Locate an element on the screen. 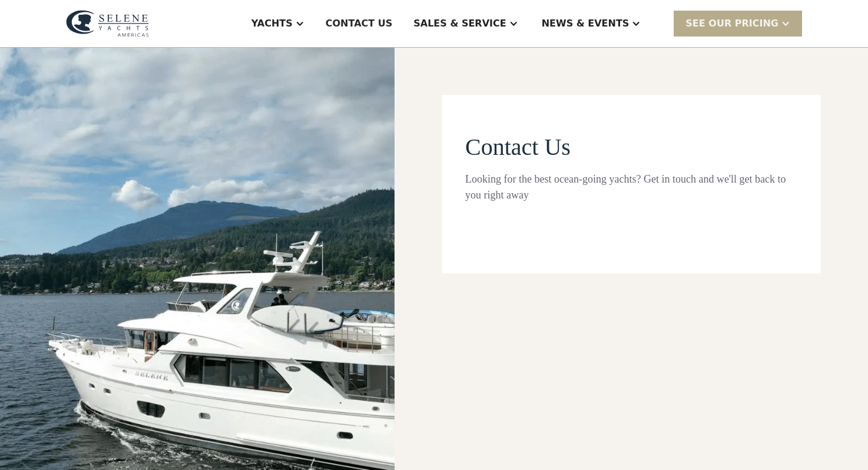 The width and height of the screenshot is (868, 470). div: Sales & Service is located at coordinates (459, 23).